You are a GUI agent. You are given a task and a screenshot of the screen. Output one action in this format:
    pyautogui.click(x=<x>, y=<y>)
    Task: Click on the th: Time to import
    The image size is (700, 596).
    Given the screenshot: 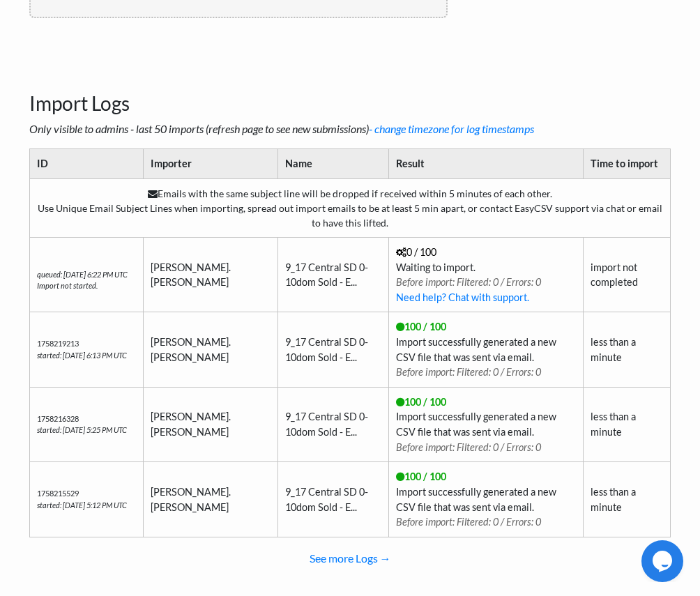 What is the action you would take?
    pyautogui.click(x=627, y=164)
    